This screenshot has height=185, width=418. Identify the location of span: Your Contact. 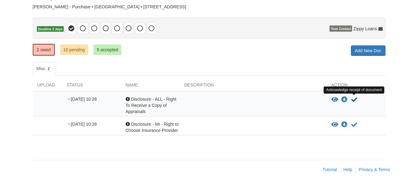
(340, 29).